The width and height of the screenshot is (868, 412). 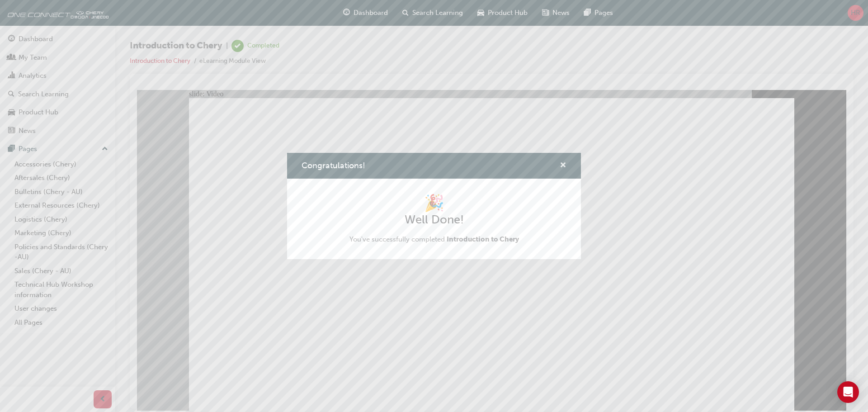 What do you see at coordinates (483, 239) in the screenshot?
I see `span: Introduction to Chery` at bounding box center [483, 239].